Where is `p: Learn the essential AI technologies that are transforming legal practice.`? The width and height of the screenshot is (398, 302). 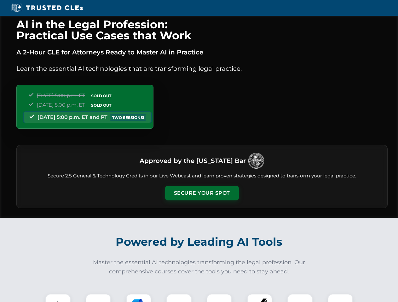 p: Learn the essential AI technologies that are transforming legal practice. is located at coordinates (202, 69).